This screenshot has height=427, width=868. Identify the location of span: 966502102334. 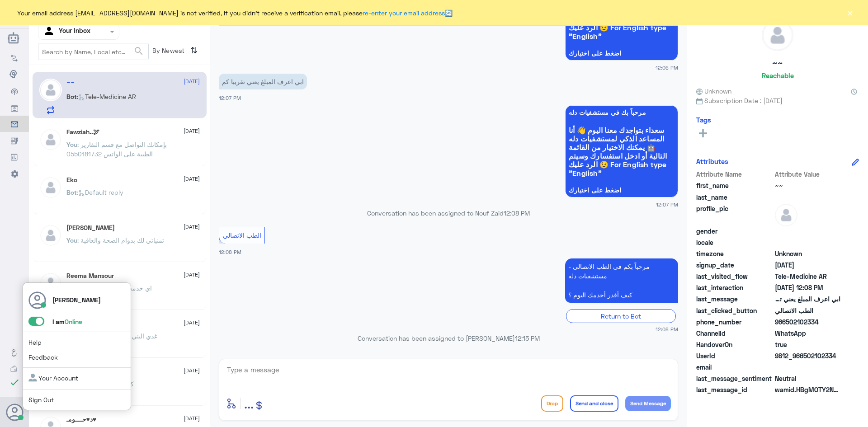
(808, 322).